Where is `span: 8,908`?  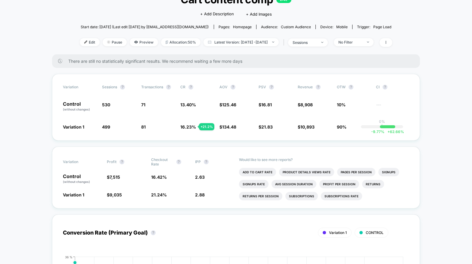
span: 8,908 is located at coordinates (306, 105).